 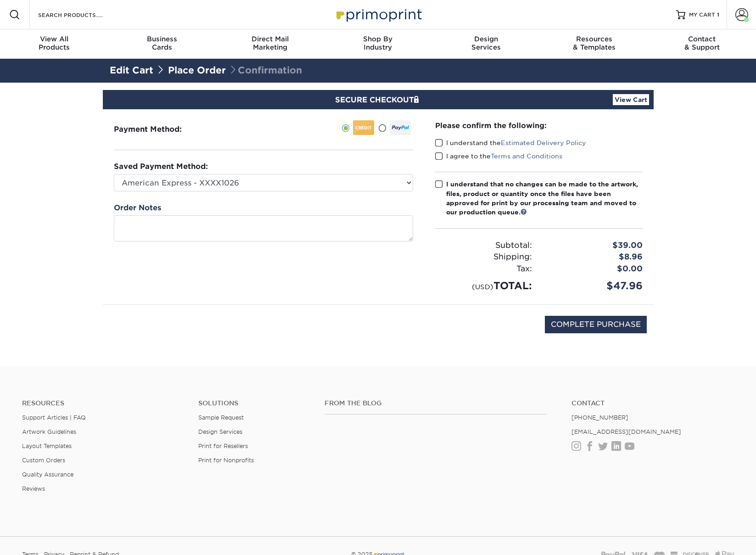 What do you see at coordinates (49, 432) in the screenshot?
I see `a: Artwork Guidelines` at bounding box center [49, 432].